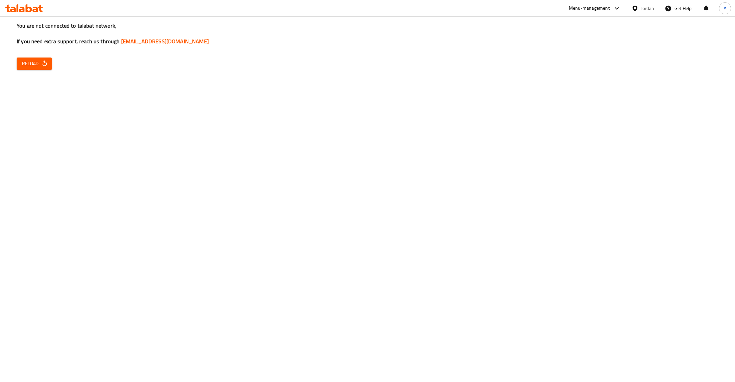 The height and width of the screenshot is (382, 735). Describe the element at coordinates (725, 8) in the screenshot. I see `span: A` at that location.